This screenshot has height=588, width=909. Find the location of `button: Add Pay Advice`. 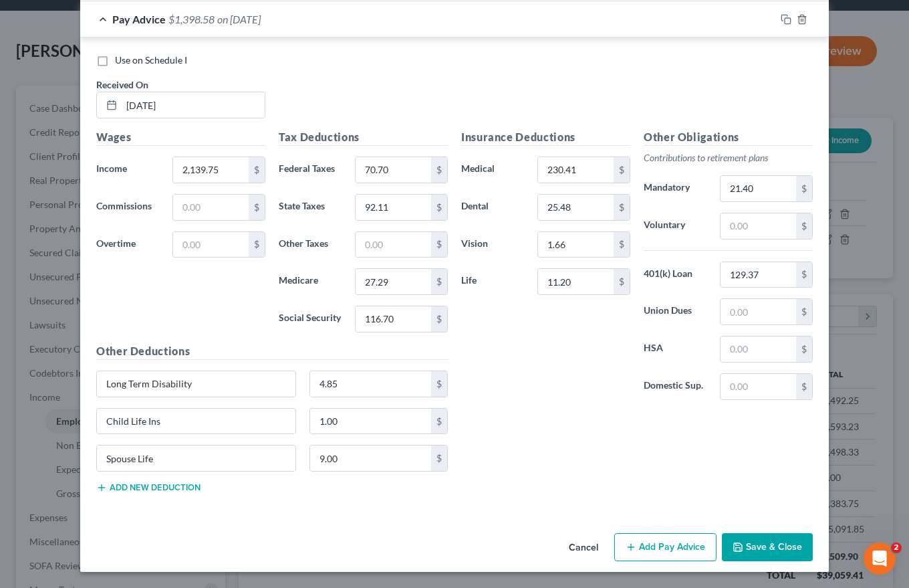

button: Add Pay Advice is located at coordinates (665, 547).